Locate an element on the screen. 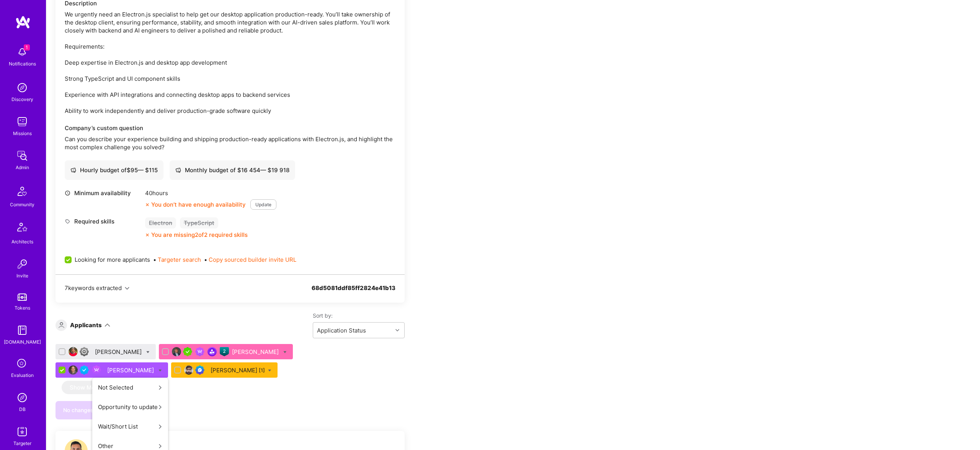  i: icon Applicant is located at coordinates (61, 325).